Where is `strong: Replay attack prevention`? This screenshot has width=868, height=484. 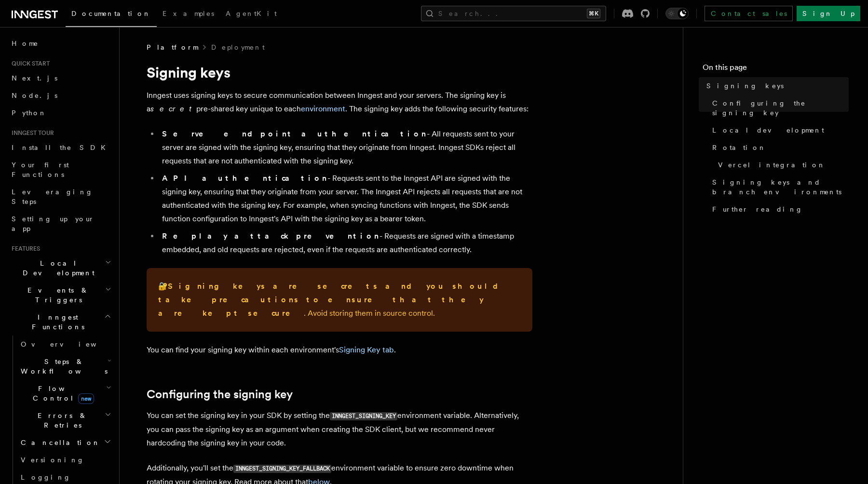
strong: Replay attack prevention is located at coordinates (270, 236).